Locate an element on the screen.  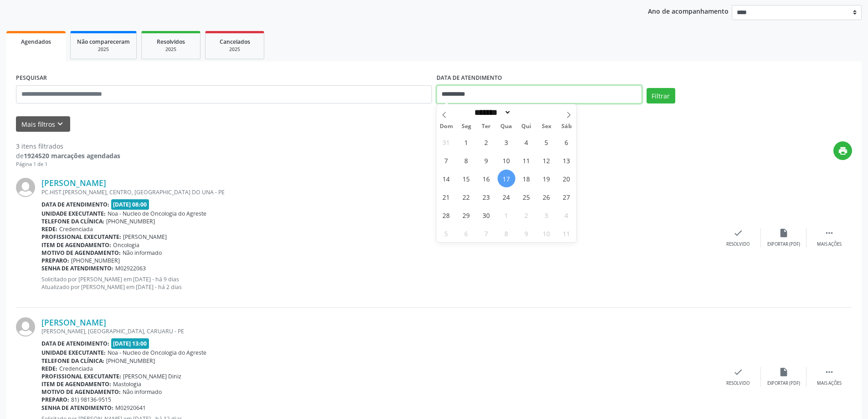
span: 81) 98136-9515 is located at coordinates (91, 399).